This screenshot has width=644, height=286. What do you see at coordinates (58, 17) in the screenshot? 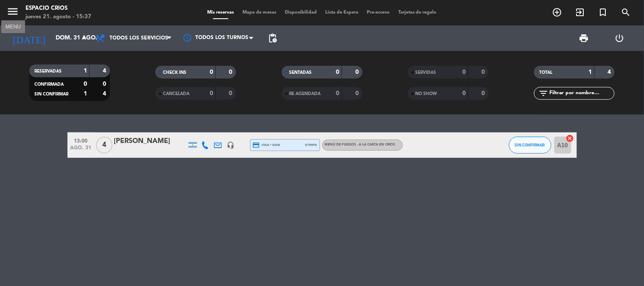
I see `div: jueves 21. agosto - 15:37` at bounding box center [58, 17].